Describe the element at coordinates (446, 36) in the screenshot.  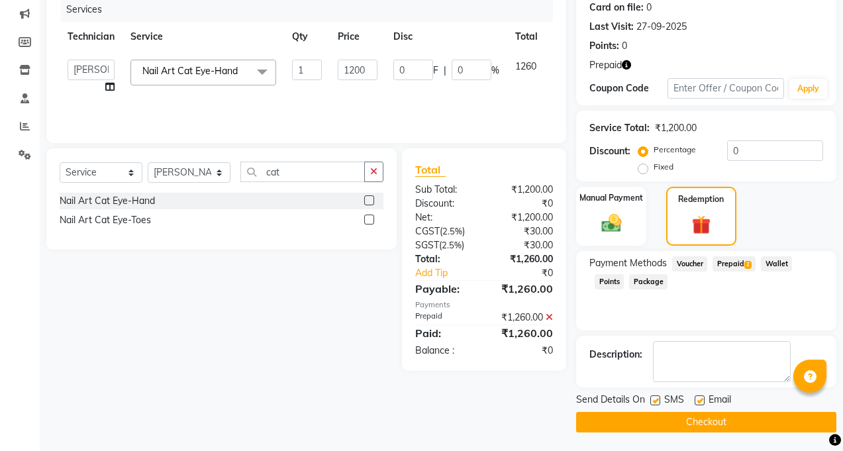
I see `th: Disc` at that location.